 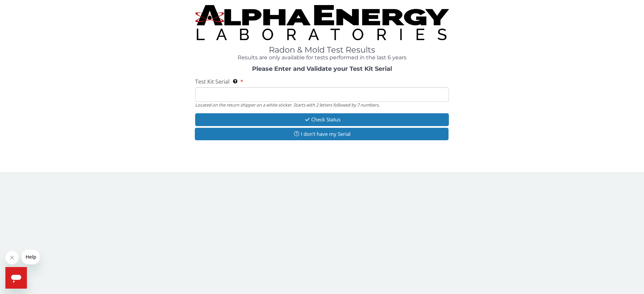 What do you see at coordinates (322, 22) in the screenshot?
I see `img: TightCrop.jpg` at bounding box center [322, 22].